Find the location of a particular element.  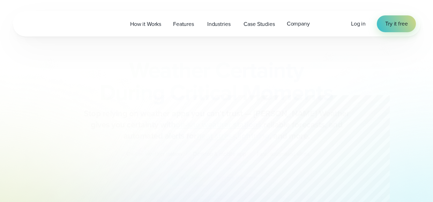

span: Try it free is located at coordinates (397, 24).